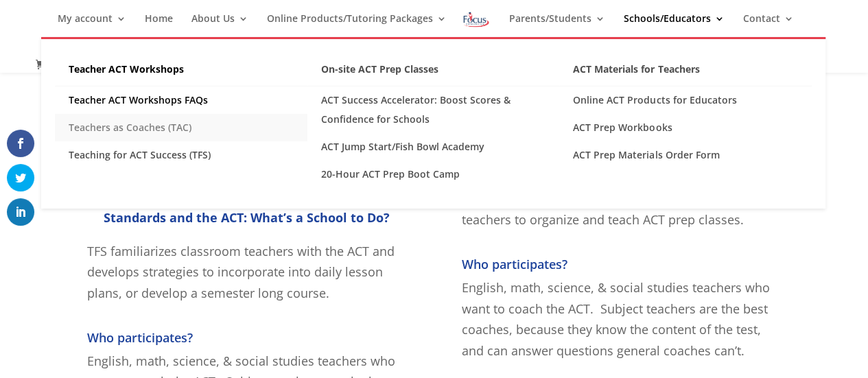 Image resolution: width=868 pixels, height=378 pixels. What do you see at coordinates (434, 73) in the screenshot?
I see `a: On-site ACT Prep Classes` at bounding box center [434, 73].